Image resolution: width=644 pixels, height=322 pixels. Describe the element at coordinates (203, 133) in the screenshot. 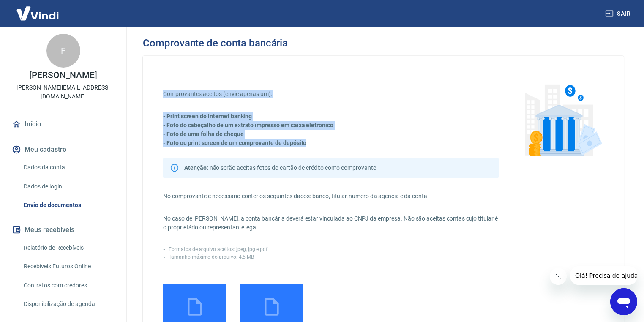

I see `strong: - Foto de uma folha de cheque` at that location.